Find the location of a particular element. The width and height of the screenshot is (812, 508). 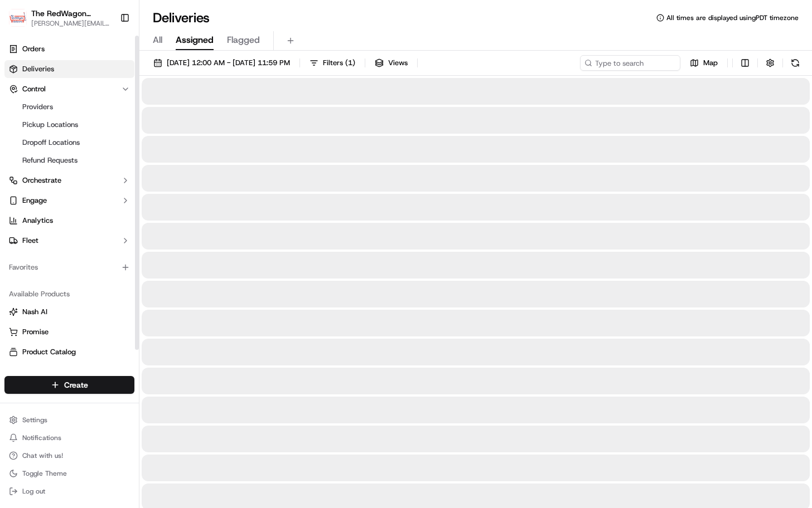

p: Welcome 👋 is located at coordinates (107, 54).